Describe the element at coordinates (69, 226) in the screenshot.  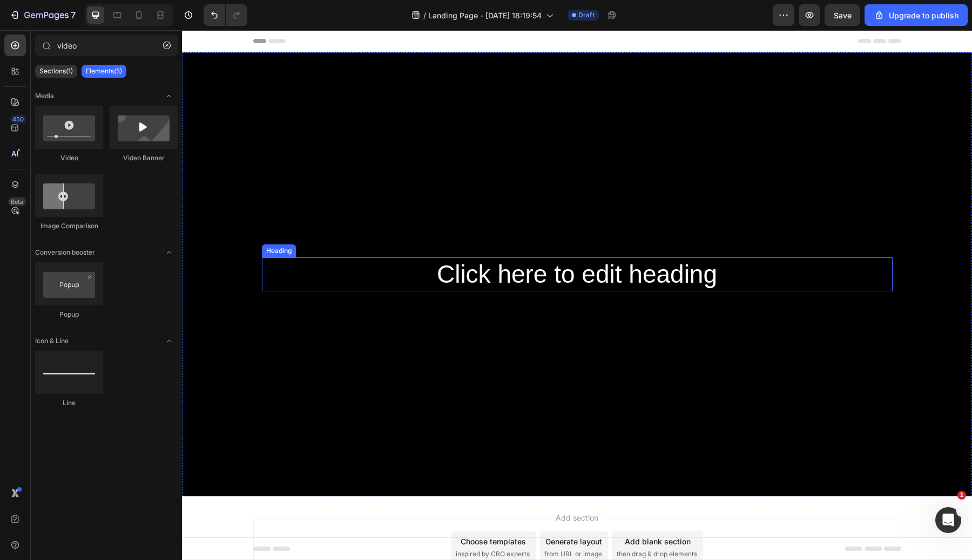
I see `div: Image Comparison` at that location.